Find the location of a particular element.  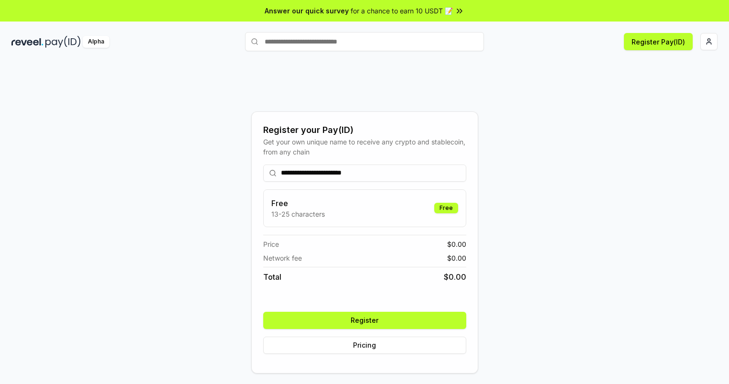

span: Network fee is located at coordinates (282, 258).